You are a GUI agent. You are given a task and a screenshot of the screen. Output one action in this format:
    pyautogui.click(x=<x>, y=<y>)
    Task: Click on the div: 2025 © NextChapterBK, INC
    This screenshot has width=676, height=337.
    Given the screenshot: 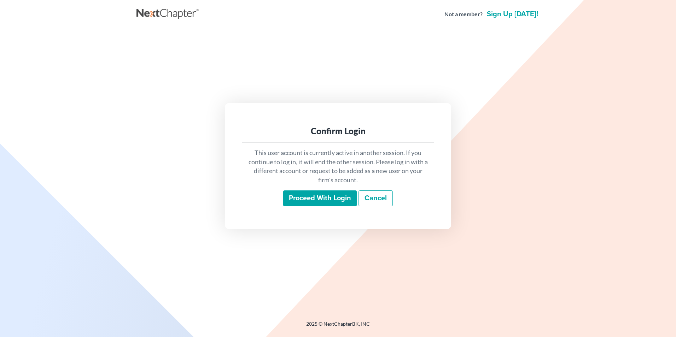 What is the action you would take?
    pyautogui.click(x=338, y=327)
    